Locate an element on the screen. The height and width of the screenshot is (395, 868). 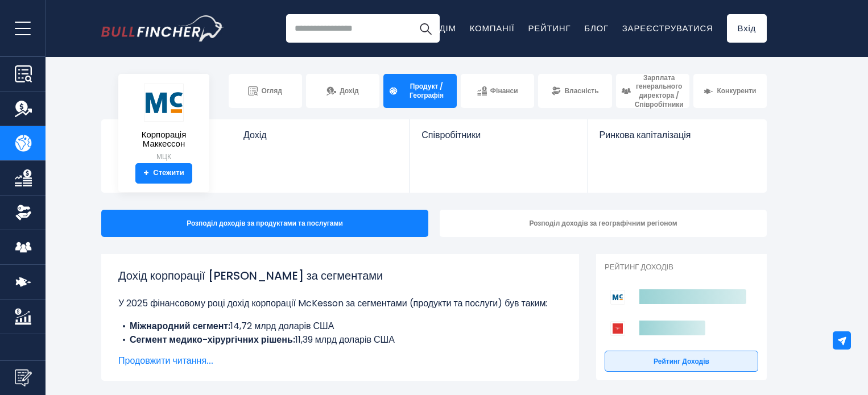
font: Розподіл доходів за продуктами та послугами is located at coordinates (264, 223).